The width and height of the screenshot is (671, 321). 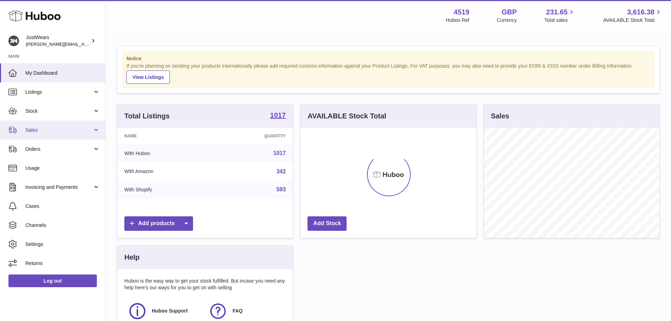 What do you see at coordinates (165, 172) in the screenshot?
I see `td: With Amazon` at bounding box center [165, 172].